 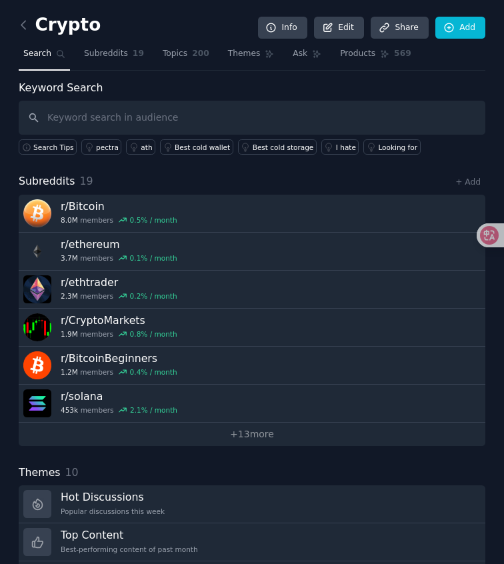 I want to click on span: 569, so click(x=402, y=54).